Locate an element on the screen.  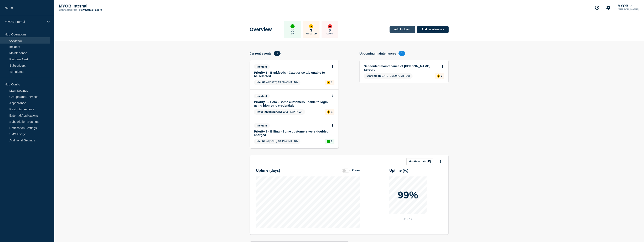
span: 1 is located at coordinates (402, 54).